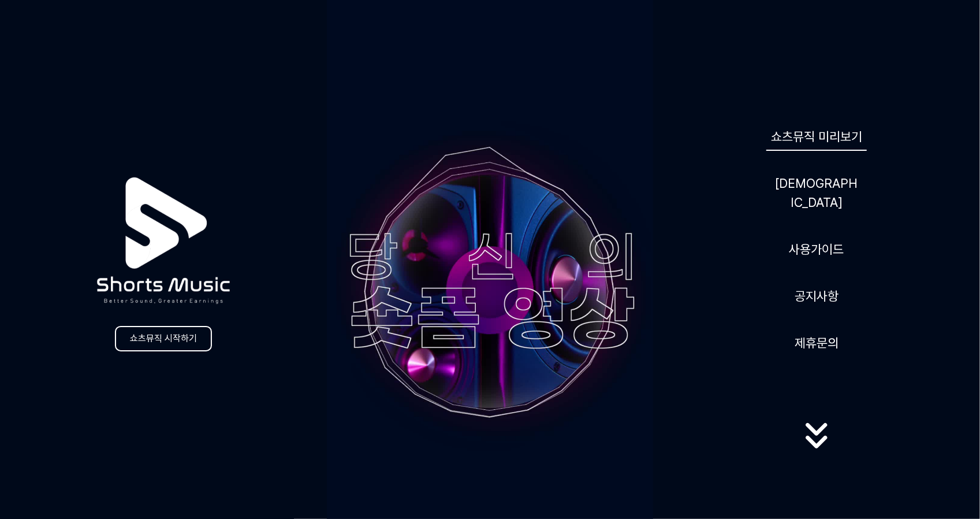 This screenshot has height=519, width=980. I want to click on a: 쇼츠뮤직 미리보기, so click(817, 137).